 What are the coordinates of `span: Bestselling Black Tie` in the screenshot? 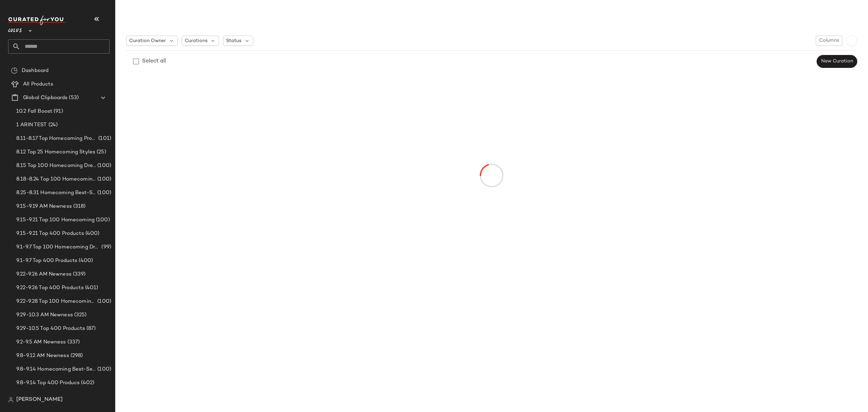 It's located at (42, 396).